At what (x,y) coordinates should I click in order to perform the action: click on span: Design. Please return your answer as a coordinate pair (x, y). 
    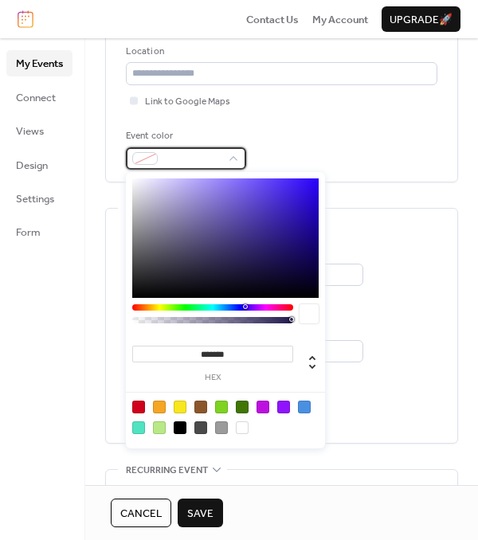
    Looking at the image, I should click on (32, 166).